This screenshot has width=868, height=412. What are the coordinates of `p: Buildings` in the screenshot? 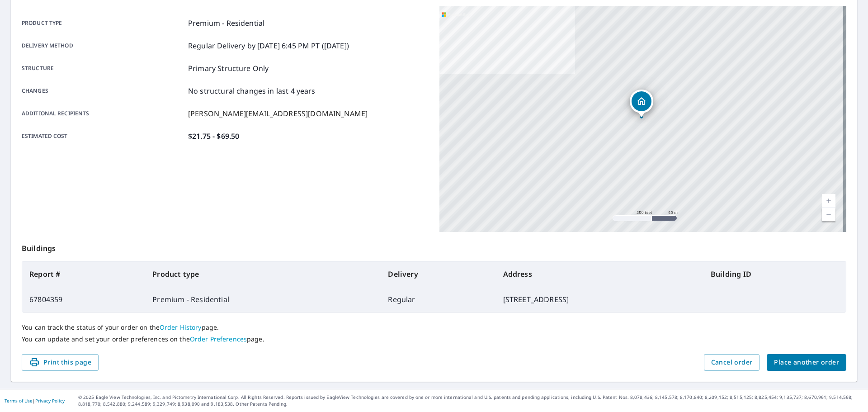 It's located at (434, 246).